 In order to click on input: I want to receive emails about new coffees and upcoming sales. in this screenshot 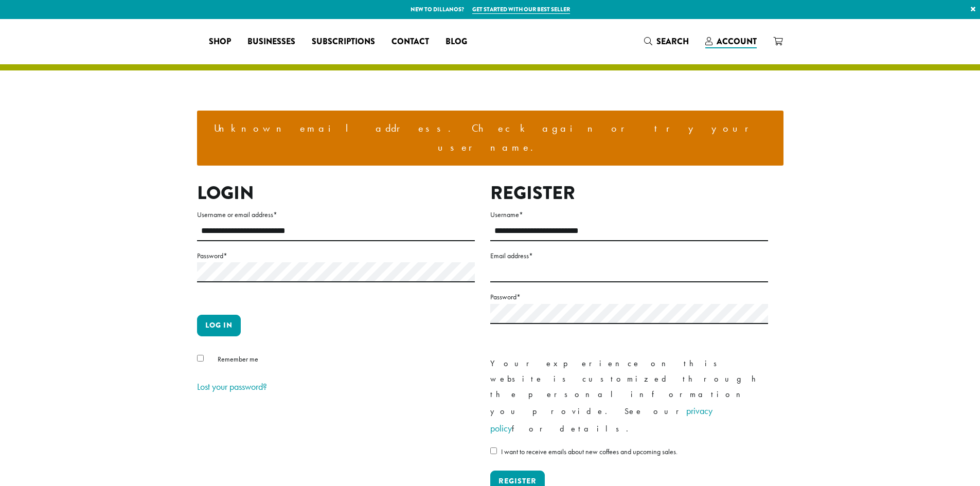, I will do `click(493, 451)`.